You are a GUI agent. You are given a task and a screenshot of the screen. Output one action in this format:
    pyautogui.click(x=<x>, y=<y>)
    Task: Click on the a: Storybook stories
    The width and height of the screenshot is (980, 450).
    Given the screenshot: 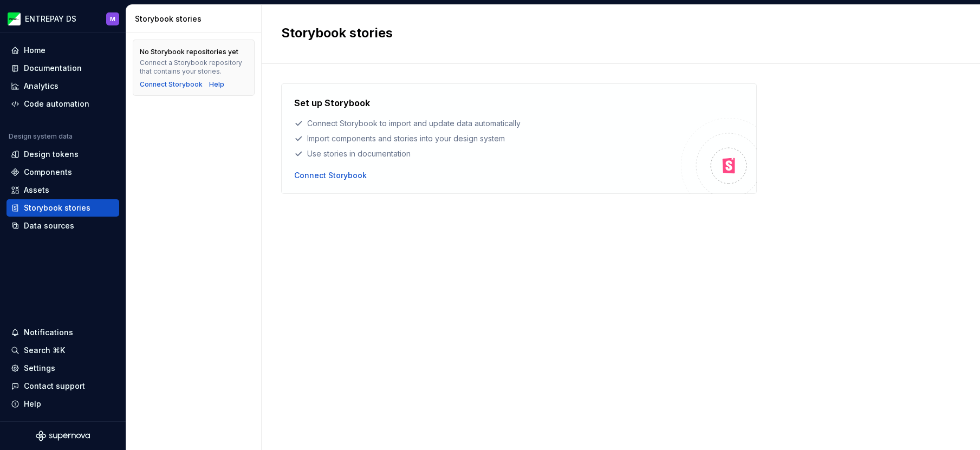 What is the action you would take?
    pyautogui.click(x=63, y=208)
    